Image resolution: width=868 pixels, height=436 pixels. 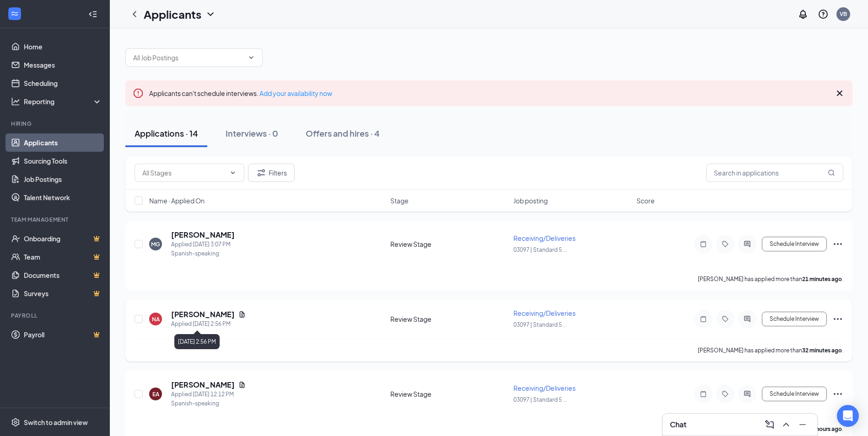 I want to click on span: Applicants can't schedule interviews., so click(x=241, y=93).